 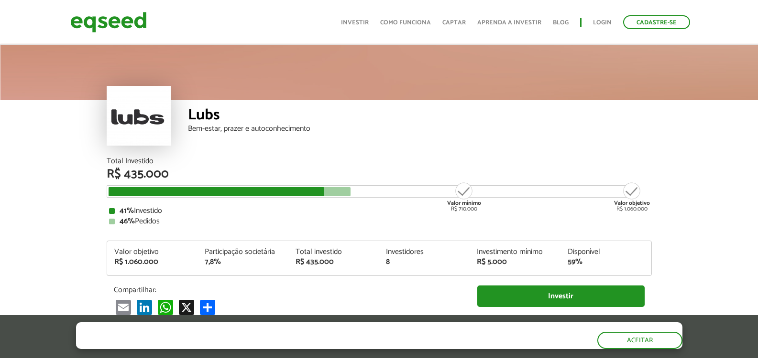 What do you see at coordinates (606, 252) in the screenshot?
I see `div: Disponível` at bounding box center [606, 252].